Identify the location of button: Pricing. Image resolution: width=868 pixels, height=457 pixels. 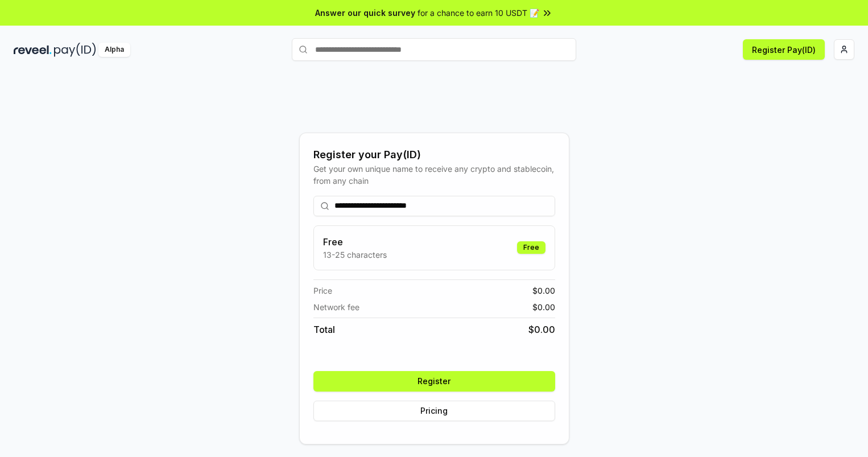
(434, 411).